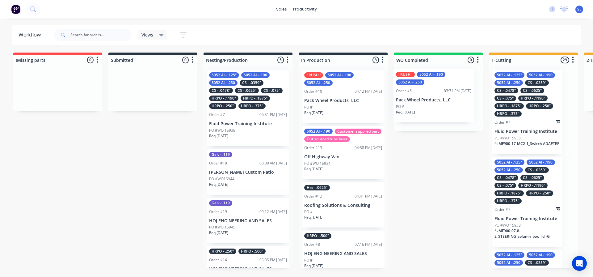 Image resolution: width=593 pixels, height=277 pixels. Describe the element at coordinates (16, 9) in the screenshot. I see `img: Factory` at that location.